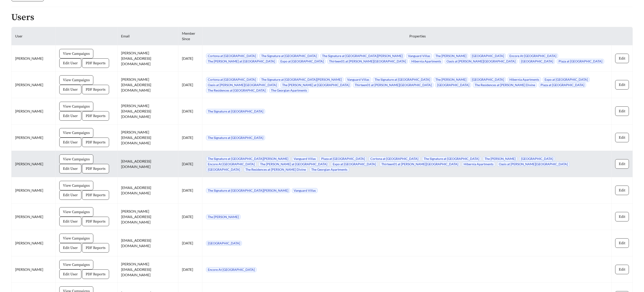  I want to click on span: Vanguard Villas, so click(419, 56).